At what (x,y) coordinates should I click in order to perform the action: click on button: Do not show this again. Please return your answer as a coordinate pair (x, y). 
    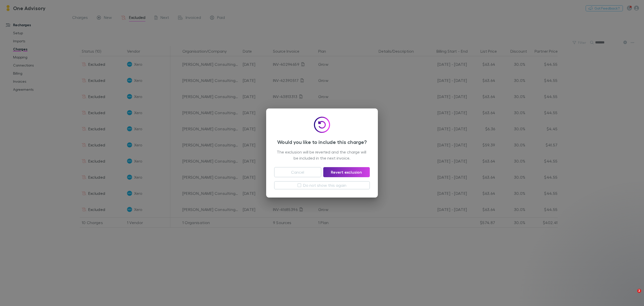
    Looking at the image, I should click on (322, 185).